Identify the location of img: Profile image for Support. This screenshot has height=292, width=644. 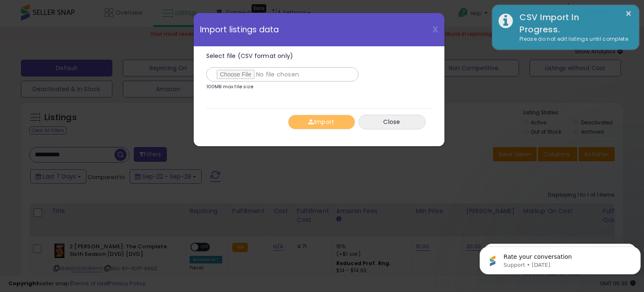
(16, 32).